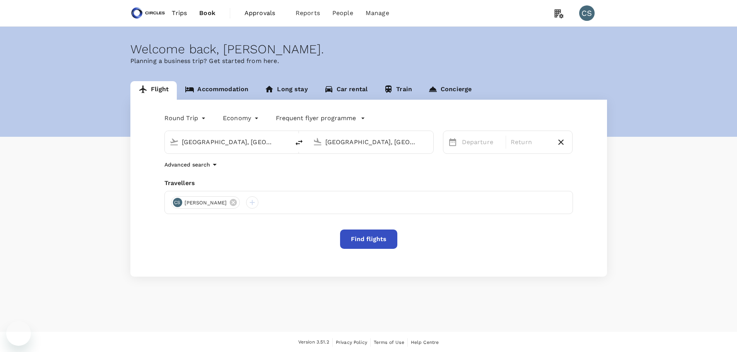 The width and height of the screenshot is (737, 352). Describe the element at coordinates (351, 343) in the screenshot. I see `a: Privacy Policy` at that location.